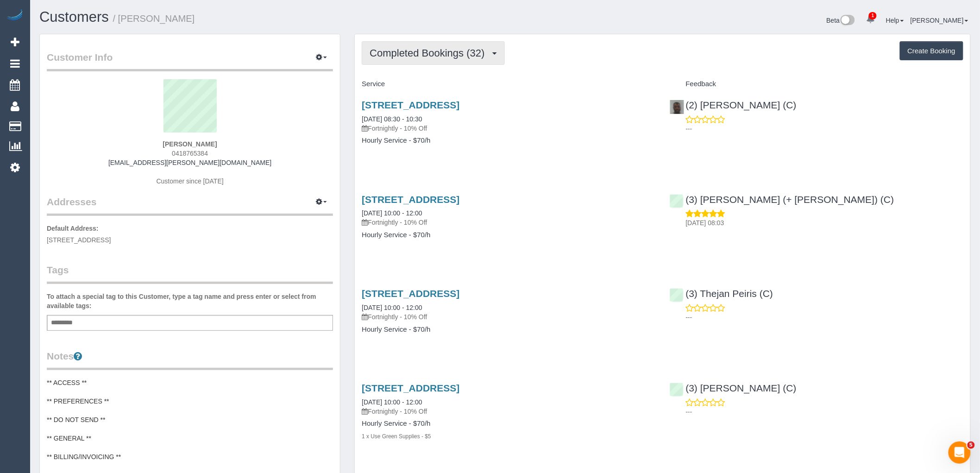 The height and width of the screenshot is (473, 980). I want to click on img: New interface, so click(847, 21).